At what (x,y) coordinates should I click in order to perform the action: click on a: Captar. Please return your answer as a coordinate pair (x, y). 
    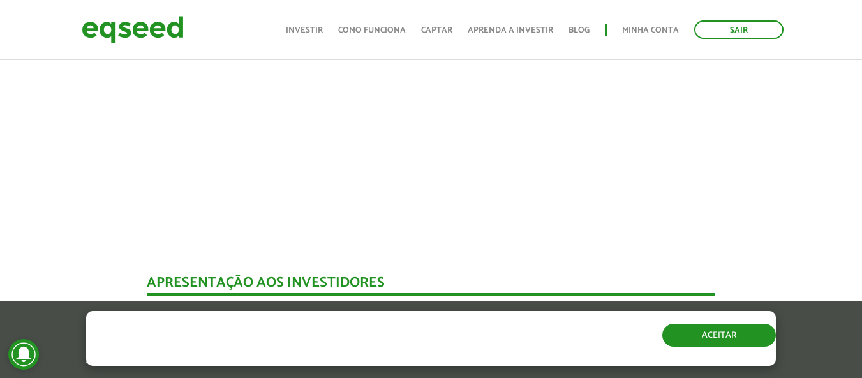
    Looking at the image, I should click on (436, 30).